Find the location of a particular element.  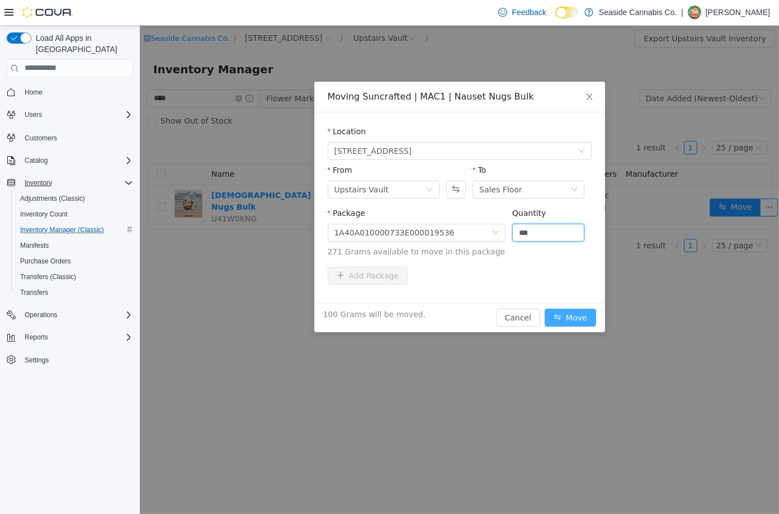

div: Moving Suncrafted | MAC1 | Nauset Nugs Bulk is located at coordinates (320, 71).